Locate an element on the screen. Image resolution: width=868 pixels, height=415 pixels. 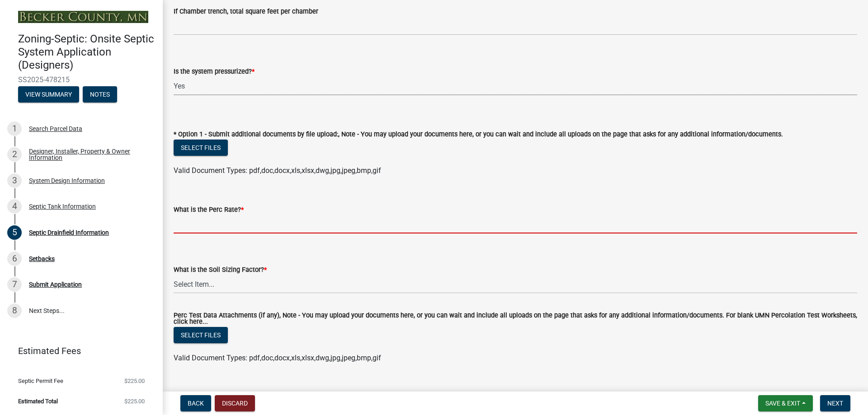
a: Estimated Fees is located at coordinates (78, 351).